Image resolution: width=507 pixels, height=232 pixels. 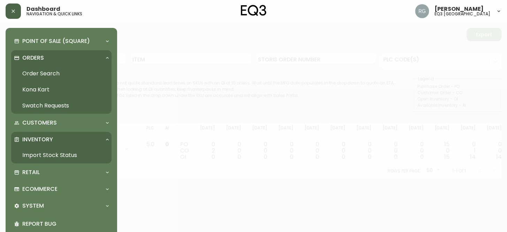 I want to click on p: Ecommerce, so click(x=40, y=189).